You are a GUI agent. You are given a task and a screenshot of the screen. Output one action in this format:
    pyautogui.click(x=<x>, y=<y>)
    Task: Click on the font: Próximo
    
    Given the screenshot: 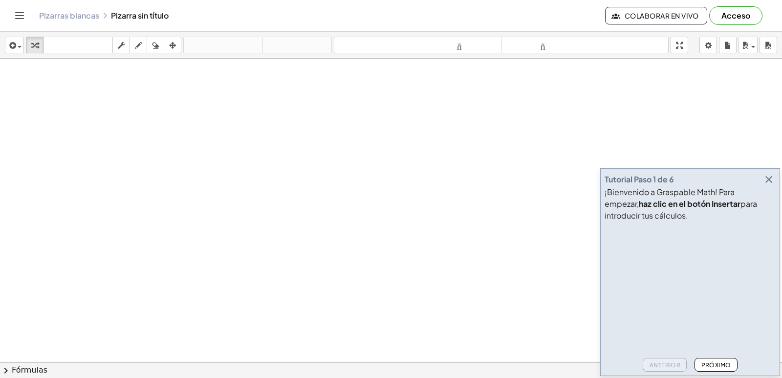 What is the action you would take?
    pyautogui.click(x=716, y=365)
    